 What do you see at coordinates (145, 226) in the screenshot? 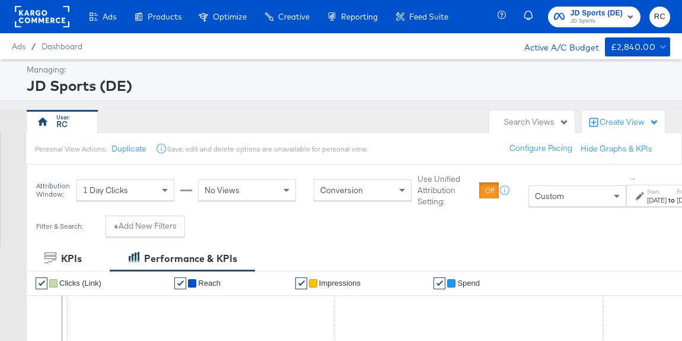
I see `button: +Add New Filters` at bounding box center [145, 226].